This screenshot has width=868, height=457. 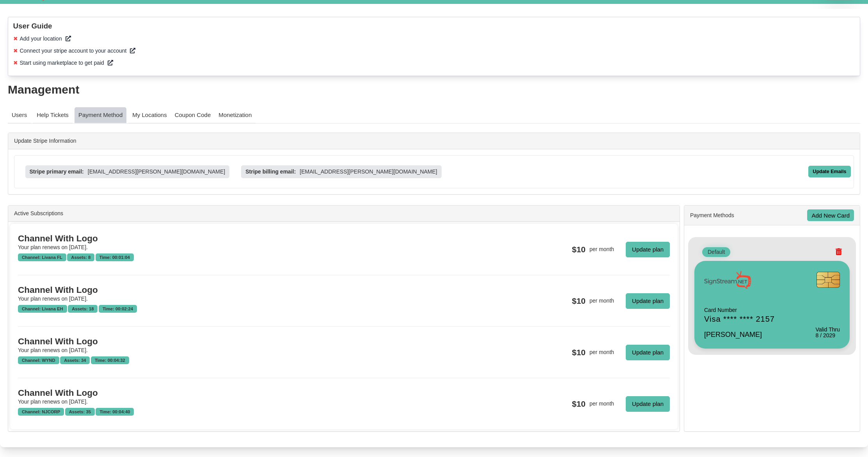 I want to click on a: Connect your stripe account to your account, so click(x=78, y=51).